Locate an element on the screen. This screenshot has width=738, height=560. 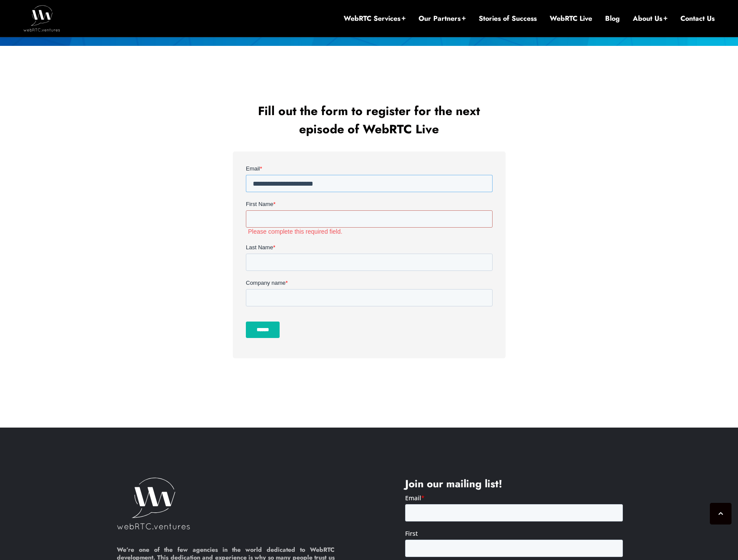
a: WebRTC Live is located at coordinates (571, 19).